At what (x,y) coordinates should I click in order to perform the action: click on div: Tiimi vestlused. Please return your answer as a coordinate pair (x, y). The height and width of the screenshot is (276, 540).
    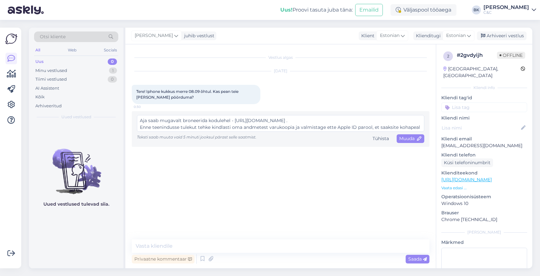
    Looking at the image, I should click on (51, 79).